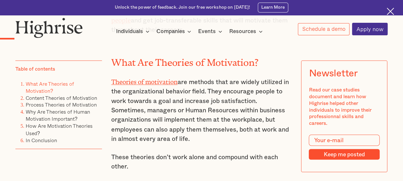 The width and height of the screenshot is (403, 181). What do you see at coordinates (201, 60) in the screenshot?
I see `h2: What Are Theories of Motivation?` at bounding box center [201, 60].